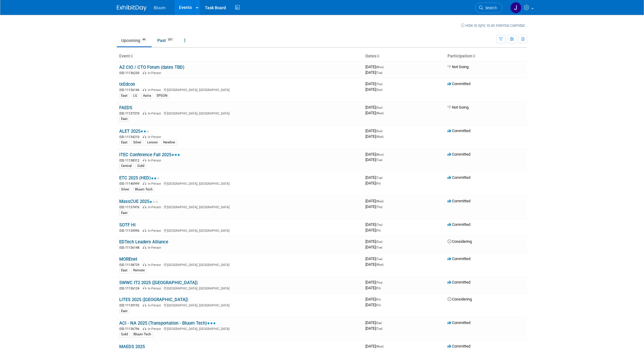  I want to click on span: (Mon), so click(380, 154).